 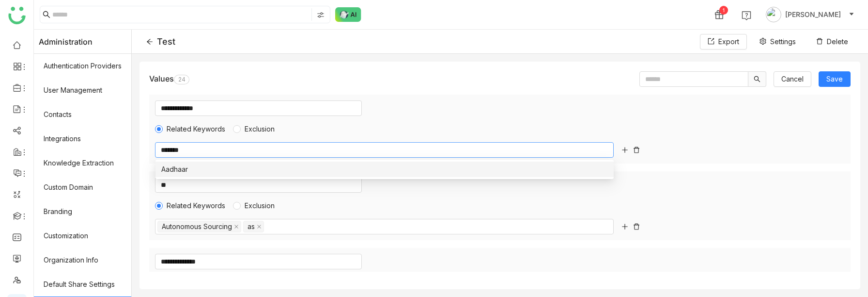 What do you see at coordinates (777, 42) in the screenshot?
I see `button: Settings` at bounding box center [777, 42].